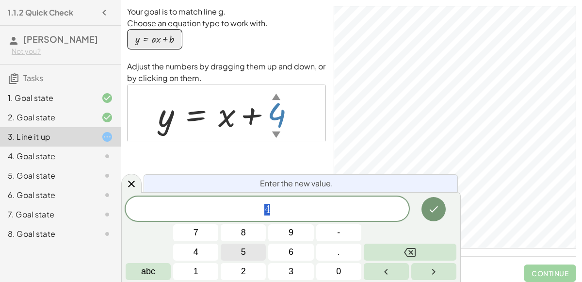 The height and width of the screenshot is (282, 582). What do you see at coordinates (195, 252) in the screenshot?
I see `button: 4` at bounding box center [195, 252].